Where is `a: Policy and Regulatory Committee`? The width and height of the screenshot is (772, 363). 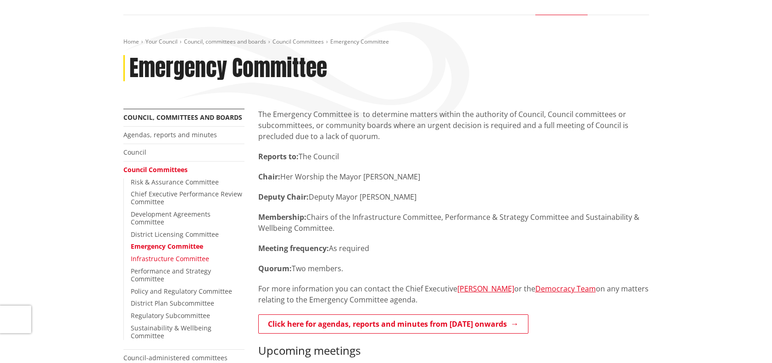
a: Policy and Regulatory Committee is located at coordinates (181, 291).